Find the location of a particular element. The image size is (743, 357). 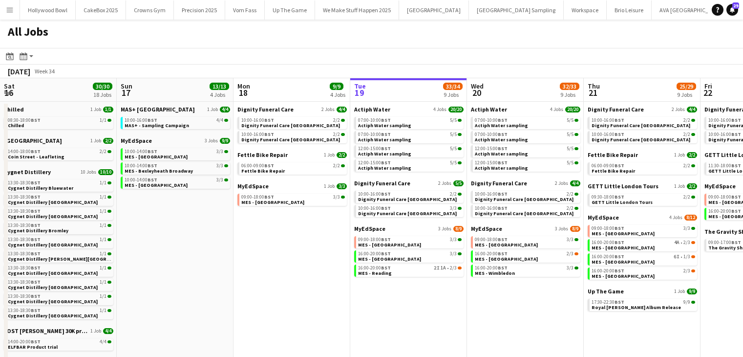

span: 10 Jobs is located at coordinates (88, 172).